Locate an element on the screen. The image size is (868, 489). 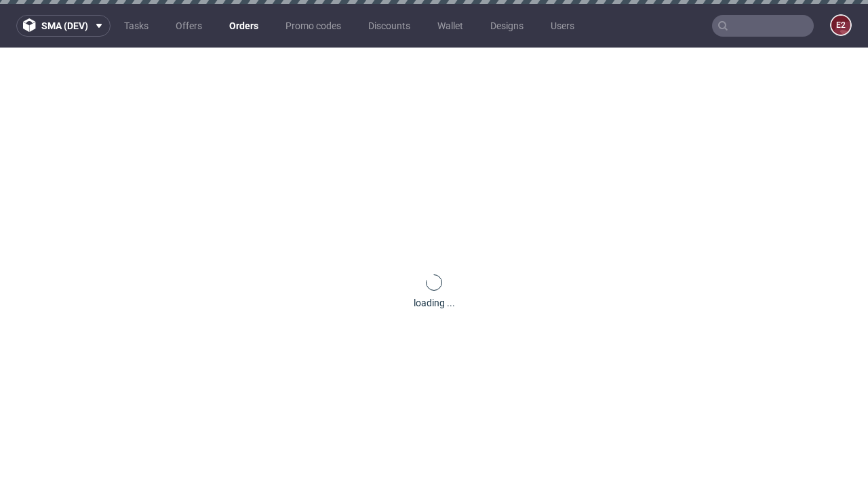
a: Offers is located at coordinates (189, 26).